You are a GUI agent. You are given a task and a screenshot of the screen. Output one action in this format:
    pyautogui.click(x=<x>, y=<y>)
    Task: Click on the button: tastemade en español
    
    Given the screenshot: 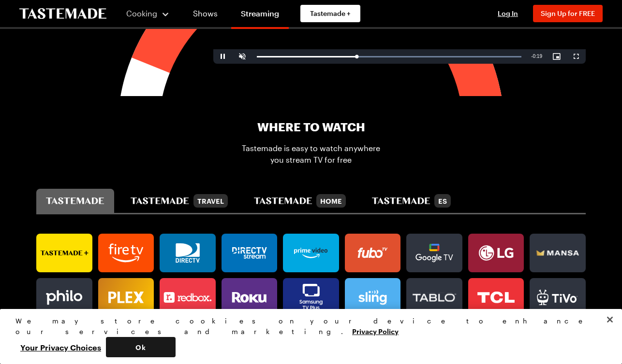 What is the action you would take?
    pyautogui.click(x=411, y=201)
    